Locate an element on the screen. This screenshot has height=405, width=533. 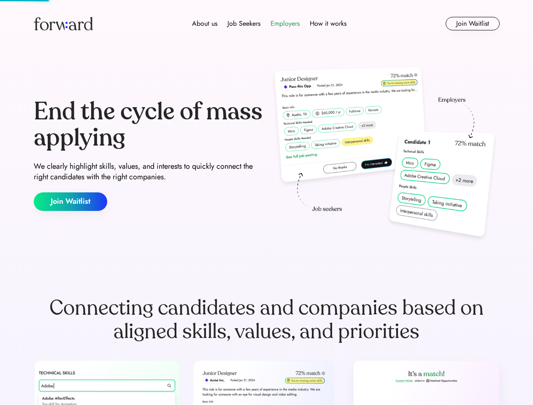
div: We clearly highlight skills, values, and interests to quickly connect the right candidates with t... is located at coordinates (148, 172).